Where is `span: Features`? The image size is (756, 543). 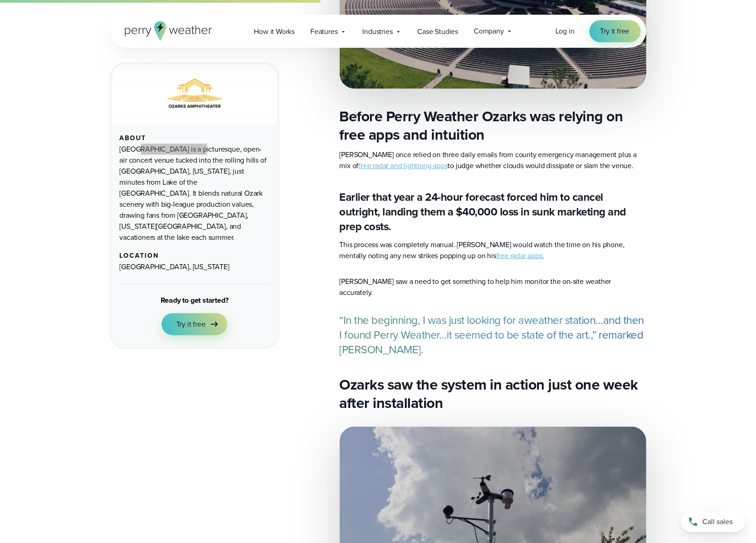 span: Features is located at coordinates (324, 32).